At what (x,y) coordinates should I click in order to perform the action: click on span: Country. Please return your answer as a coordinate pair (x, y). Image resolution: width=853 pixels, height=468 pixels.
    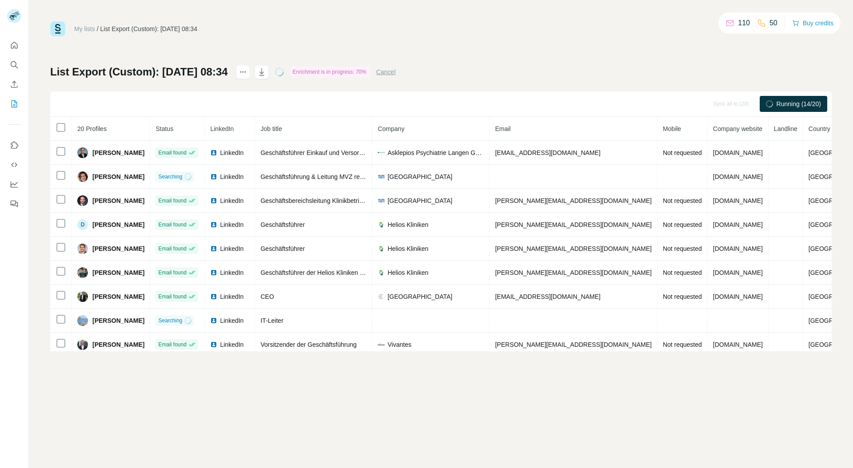
    Looking at the image, I should click on (819, 129).